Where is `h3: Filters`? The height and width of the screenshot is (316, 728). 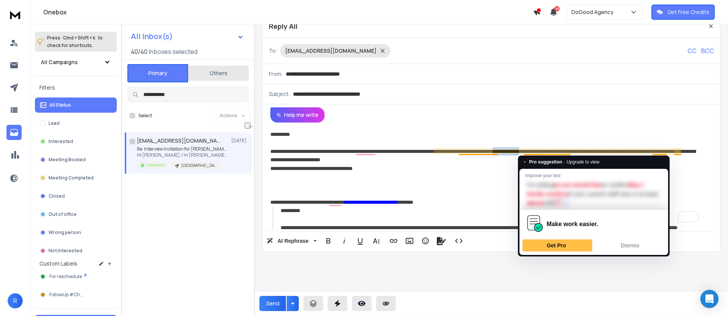 h3: Filters is located at coordinates (76, 88).